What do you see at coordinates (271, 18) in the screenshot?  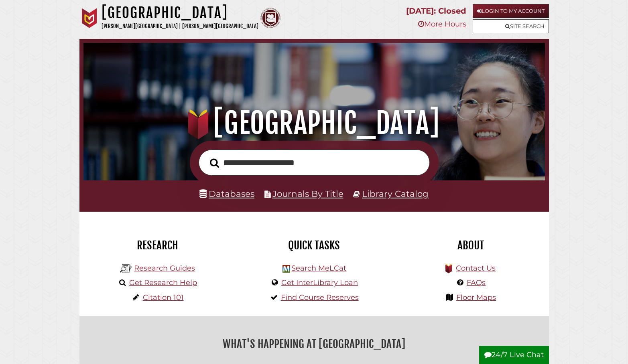 I see `img: Calvin Theological Seminary` at bounding box center [271, 18].